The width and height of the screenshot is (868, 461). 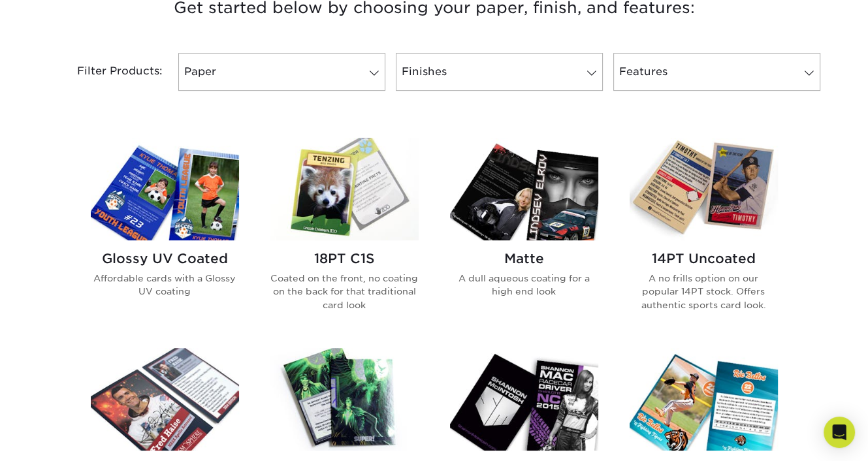 What do you see at coordinates (165, 235) in the screenshot?
I see `a: Glossy UV Coated Trading Cards Glossy UV Coated Affordable cards with a Glossy UV coating` at bounding box center [165, 235].